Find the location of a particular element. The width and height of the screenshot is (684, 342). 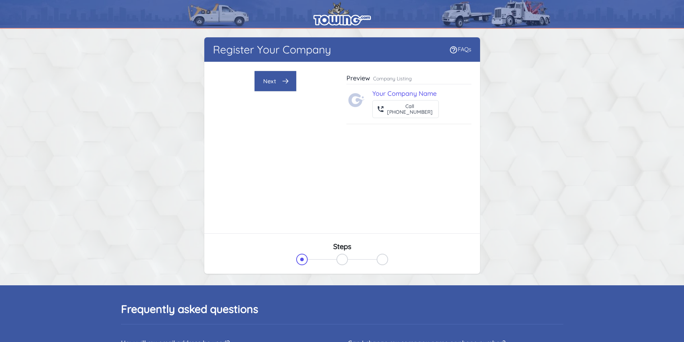

a: Your Company Name is located at coordinates (404, 93).